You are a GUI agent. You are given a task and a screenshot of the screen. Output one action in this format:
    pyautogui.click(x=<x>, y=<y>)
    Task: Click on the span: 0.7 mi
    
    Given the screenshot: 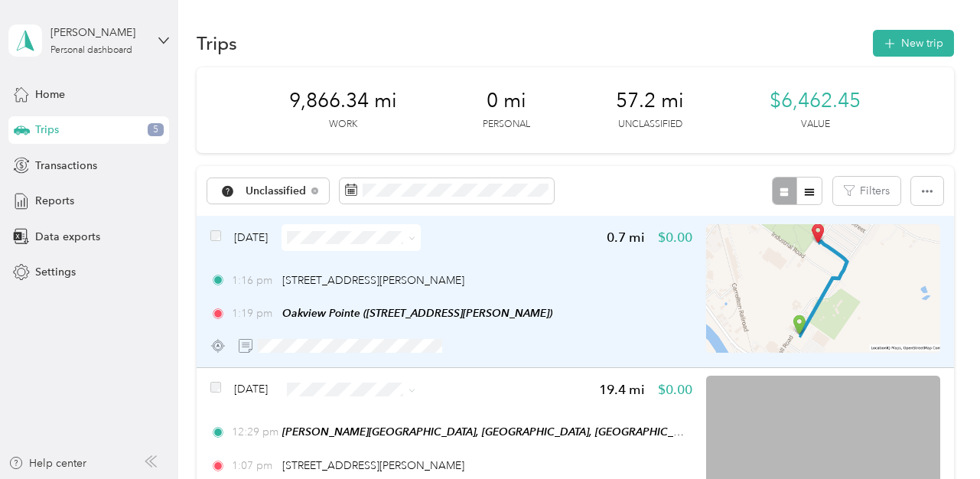 What is the action you would take?
    pyautogui.click(x=626, y=237)
    